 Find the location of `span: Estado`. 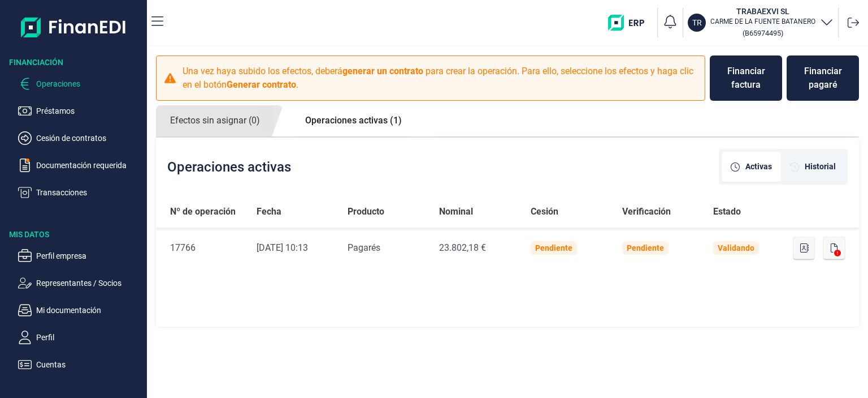

span: Estado is located at coordinates (727, 211).